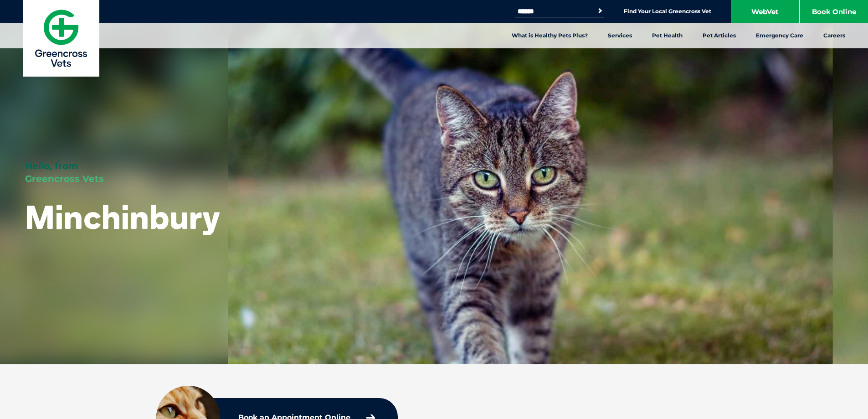 This screenshot has height=419, width=868. What do you see at coordinates (719, 35) in the screenshot?
I see `a: Pet Articles` at bounding box center [719, 35].